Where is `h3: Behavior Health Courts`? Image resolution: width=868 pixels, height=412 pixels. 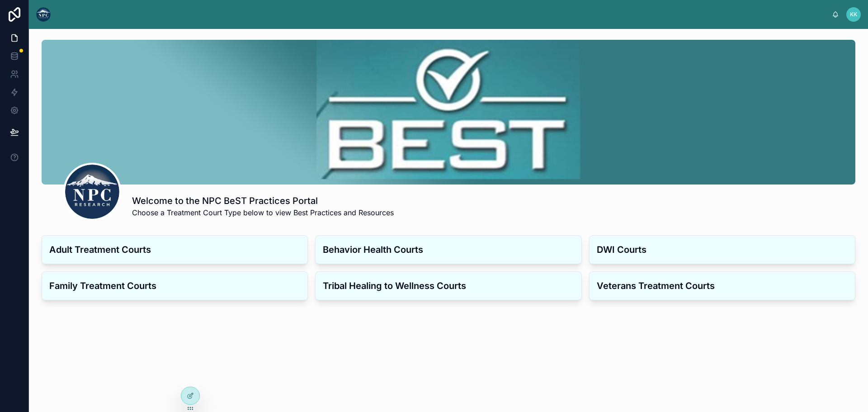 h3: Behavior Health Courts is located at coordinates (448, 250).